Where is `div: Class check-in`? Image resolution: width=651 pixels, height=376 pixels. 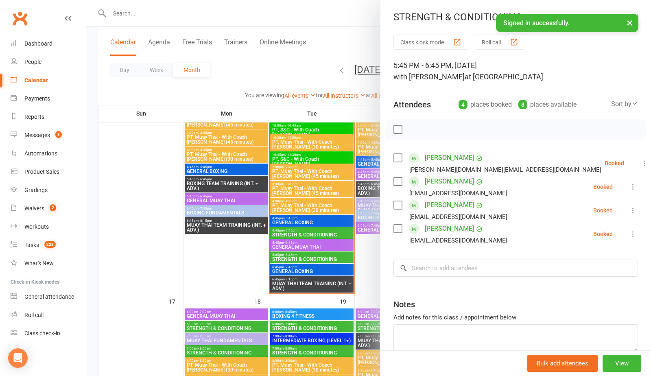
div: Class check-in is located at coordinates (42, 333).